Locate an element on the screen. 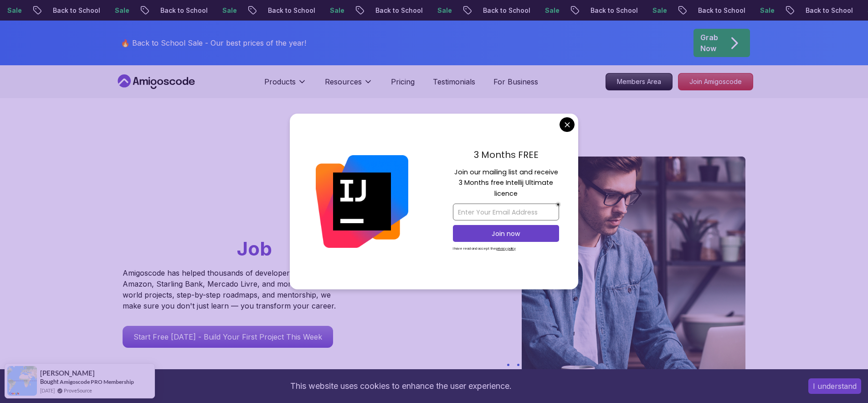  span: Job is located at coordinates (254, 248).